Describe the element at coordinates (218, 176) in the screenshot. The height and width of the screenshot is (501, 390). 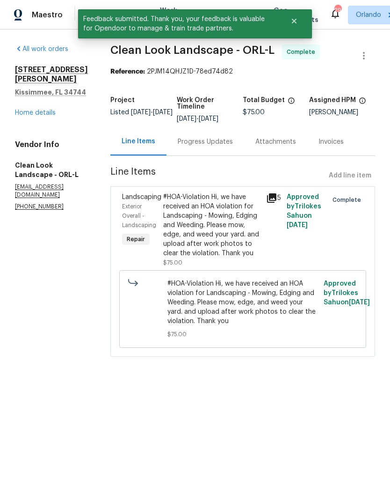
I see `span: Line Items` at that location.